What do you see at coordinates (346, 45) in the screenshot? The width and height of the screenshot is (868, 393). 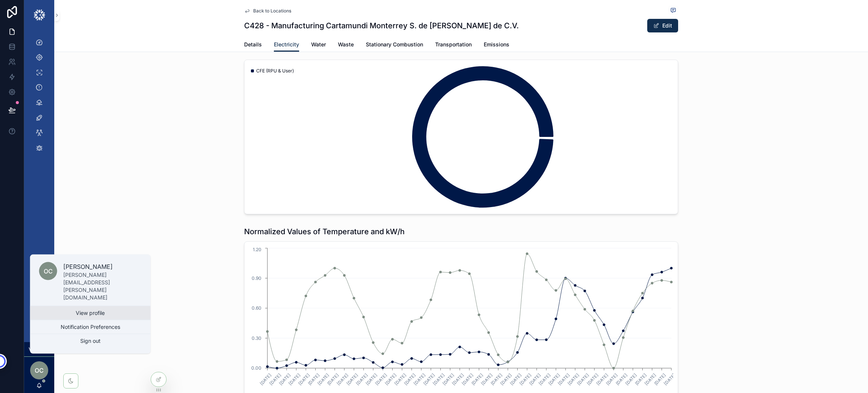 I see `a: Waste` at bounding box center [346, 45].